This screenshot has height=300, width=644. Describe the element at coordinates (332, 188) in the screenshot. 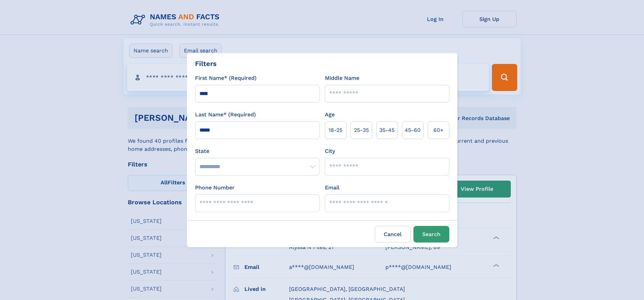

I see `label: Email` at that location.